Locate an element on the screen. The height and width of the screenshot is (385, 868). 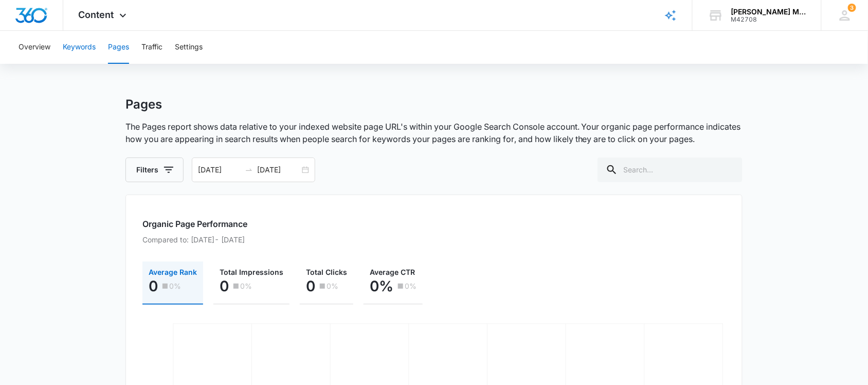
h2: Organic Page Performance is located at coordinates (434, 224).